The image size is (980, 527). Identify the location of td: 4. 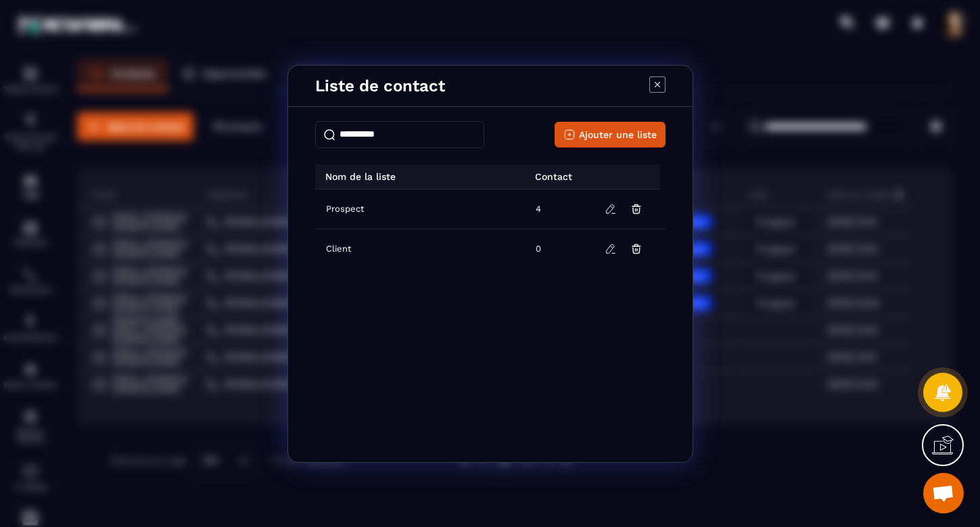
(559, 209).